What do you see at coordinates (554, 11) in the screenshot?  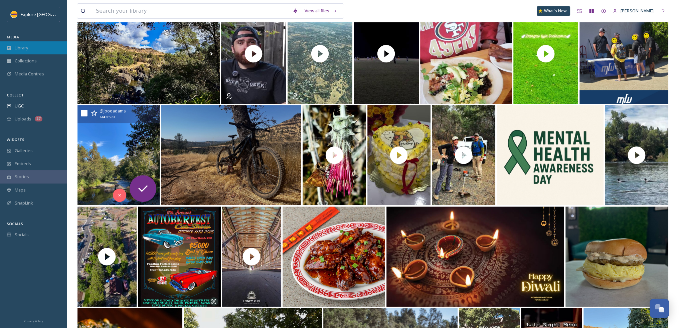 I see `div: What's New` at bounding box center [554, 11].